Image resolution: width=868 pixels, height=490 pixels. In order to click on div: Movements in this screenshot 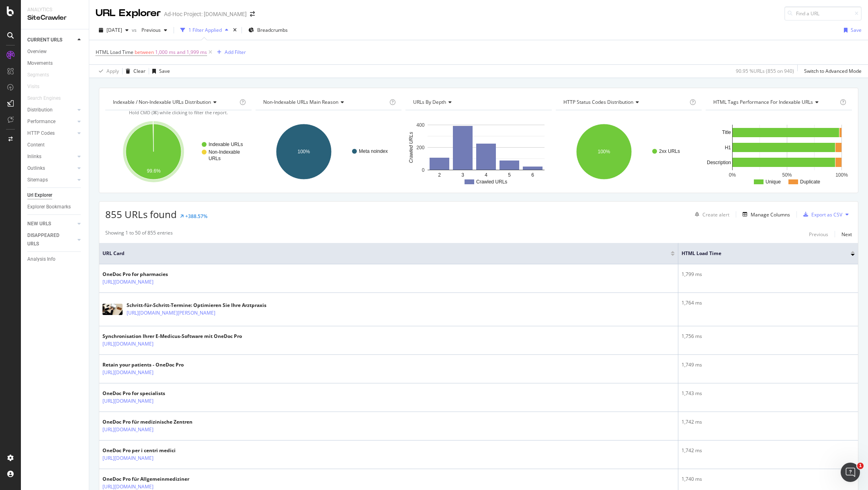, I will do `click(40, 63)`.